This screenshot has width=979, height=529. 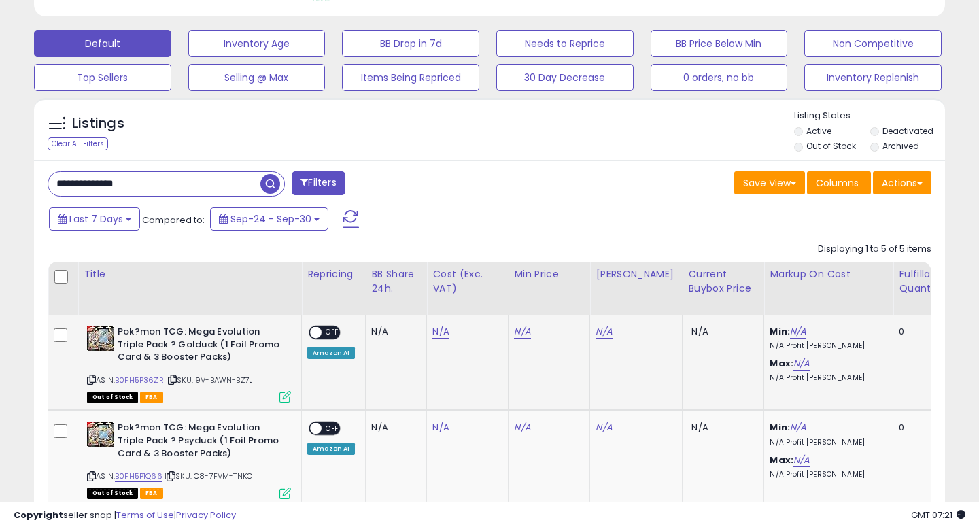 What do you see at coordinates (719, 43) in the screenshot?
I see `button: BB Price Below Min` at bounding box center [719, 43].